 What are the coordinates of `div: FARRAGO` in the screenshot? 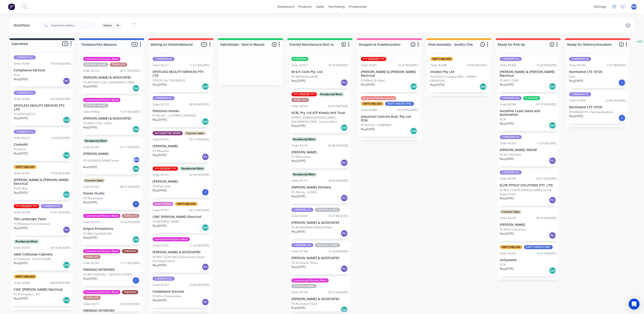 It's located at (130, 251).